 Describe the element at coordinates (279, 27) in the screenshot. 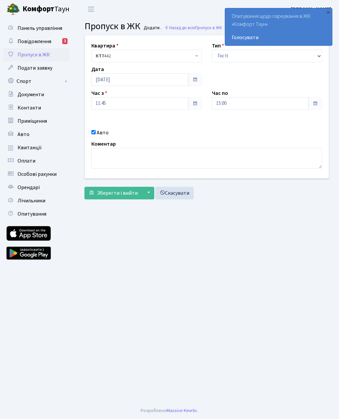

I see `div: Опитування щодо паркування в ЖК «Комфорт Таун»` at that location.